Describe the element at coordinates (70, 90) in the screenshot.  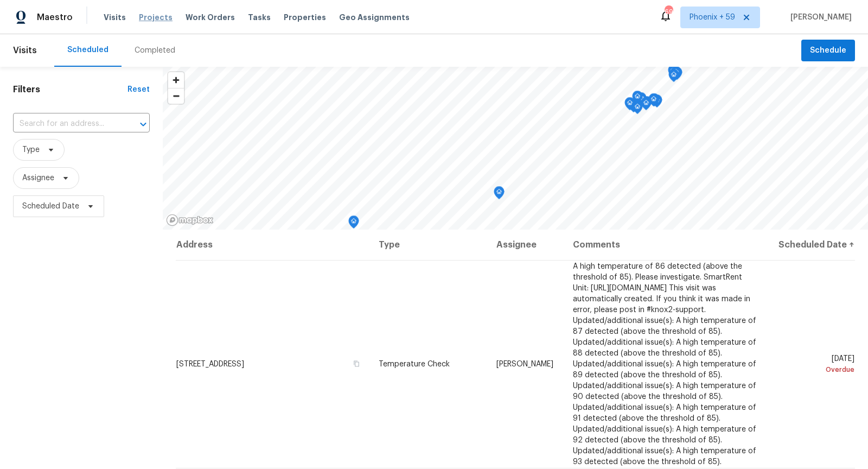
I see `h1: Filters` at that location.